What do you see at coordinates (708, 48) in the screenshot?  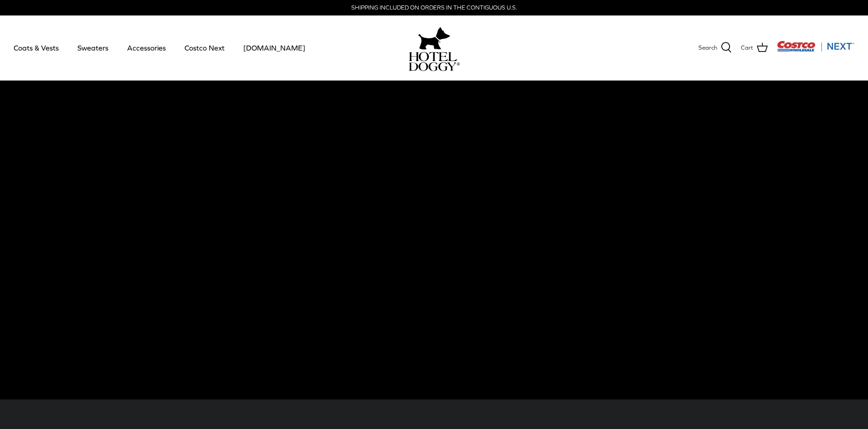 I see `span: Search` at bounding box center [708, 48].